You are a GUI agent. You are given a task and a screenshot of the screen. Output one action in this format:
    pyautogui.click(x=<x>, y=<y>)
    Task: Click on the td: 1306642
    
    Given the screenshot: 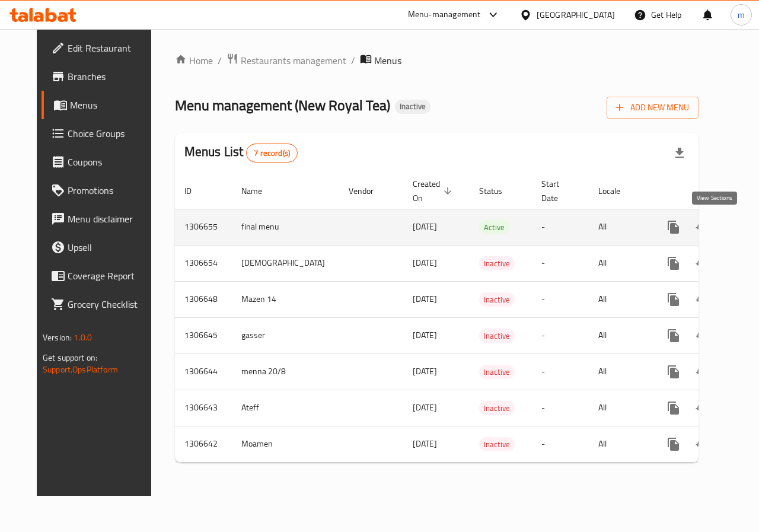 What is the action you would take?
    pyautogui.click(x=204, y=443)
    